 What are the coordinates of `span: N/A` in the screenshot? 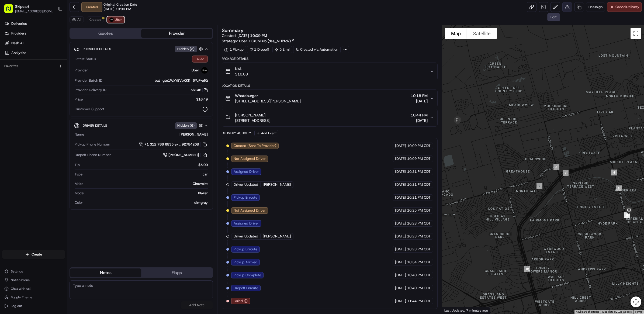 It's located at (242, 69).